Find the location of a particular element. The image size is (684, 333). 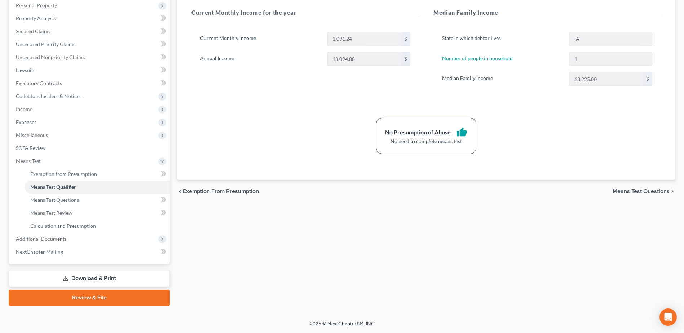

a: Unsecured Priority Claims is located at coordinates (90, 44).